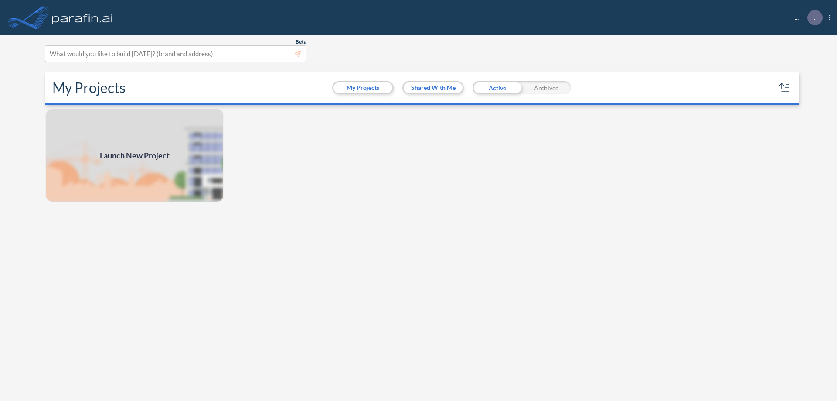 The height and width of the screenshot is (401, 837). I want to click on h2: My Projects, so click(89, 88).